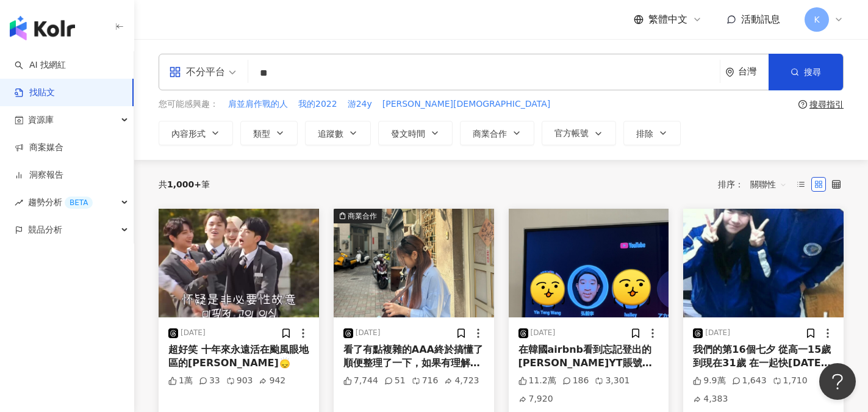 This screenshot has width=868, height=412. I want to click on button: 追蹤數, so click(338, 133).